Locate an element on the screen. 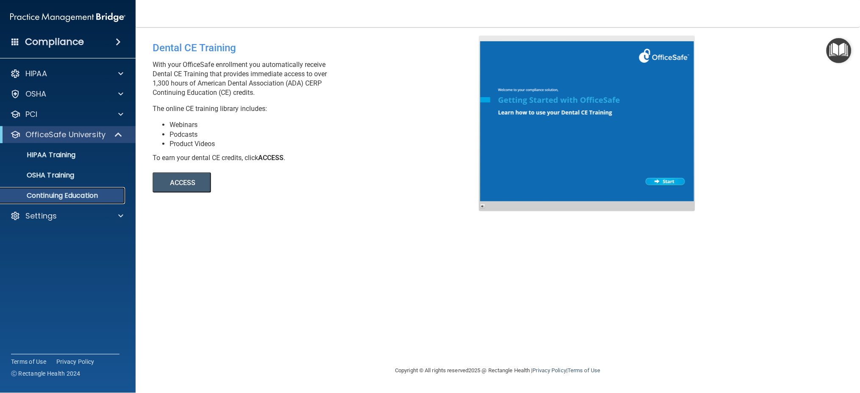 The height and width of the screenshot is (393, 860). div: Copyright © All rights reserved 2025 @ Rectangle Health | | is located at coordinates (498, 371).